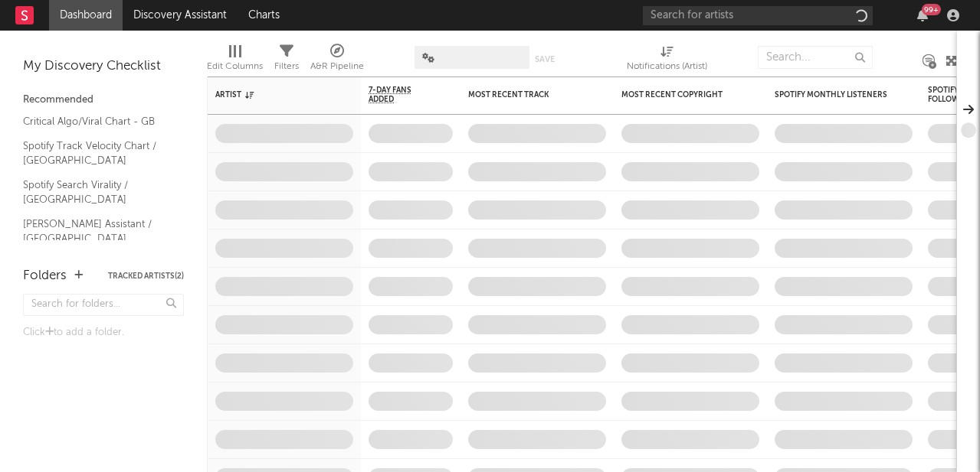 The width and height of the screenshot is (980, 472). What do you see at coordinates (146, 276) in the screenshot?
I see `button: Tracked Artists(2)` at bounding box center [146, 276].